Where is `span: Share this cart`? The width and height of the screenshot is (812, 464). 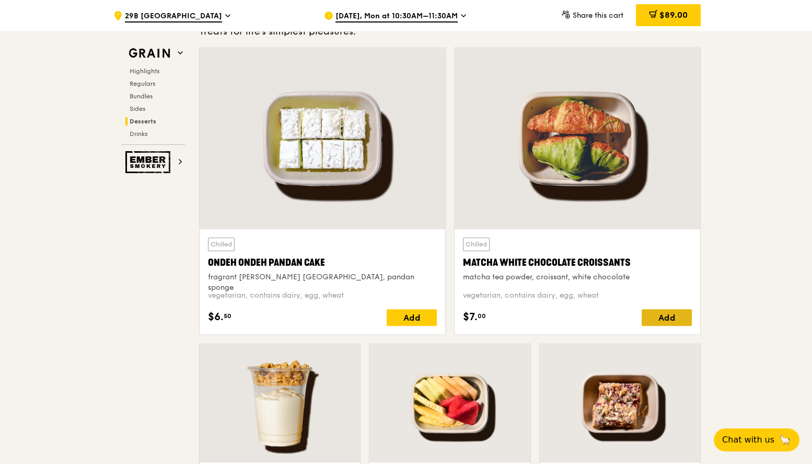
span: Share this cart is located at coordinates (598, 15).